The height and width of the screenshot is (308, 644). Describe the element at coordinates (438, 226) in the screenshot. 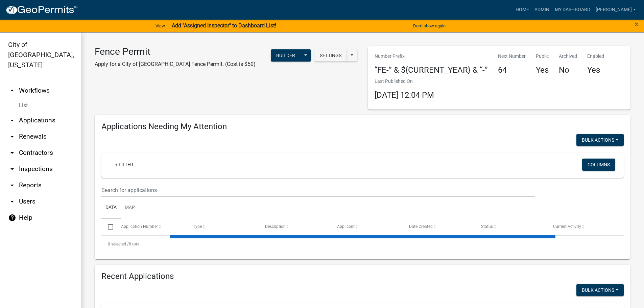

I see `datatable-header-cell: Date Created` at that location.